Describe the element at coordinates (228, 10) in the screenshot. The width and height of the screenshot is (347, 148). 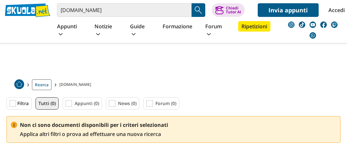
I see `button: ChiediTutor AI` at that location.